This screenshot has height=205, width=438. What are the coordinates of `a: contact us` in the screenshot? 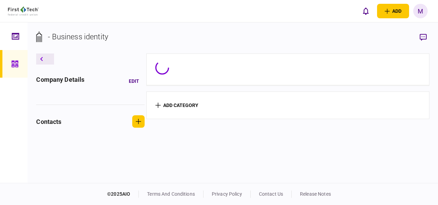 It's located at (271, 193).